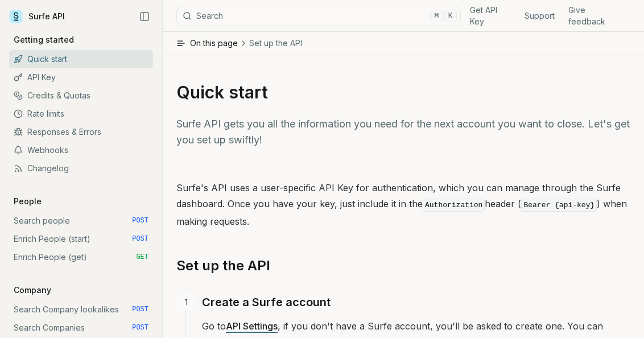 The image size is (644, 338). I want to click on p: People, so click(27, 201).